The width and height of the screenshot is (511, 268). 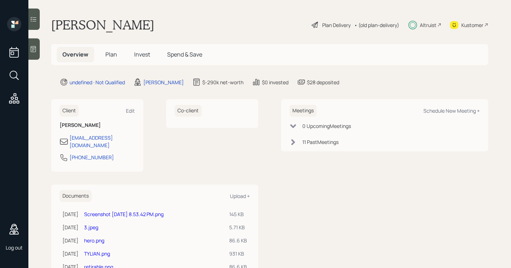 What do you see at coordinates (91, 227) in the screenshot?
I see `a: 3.jpeg` at bounding box center [91, 227].